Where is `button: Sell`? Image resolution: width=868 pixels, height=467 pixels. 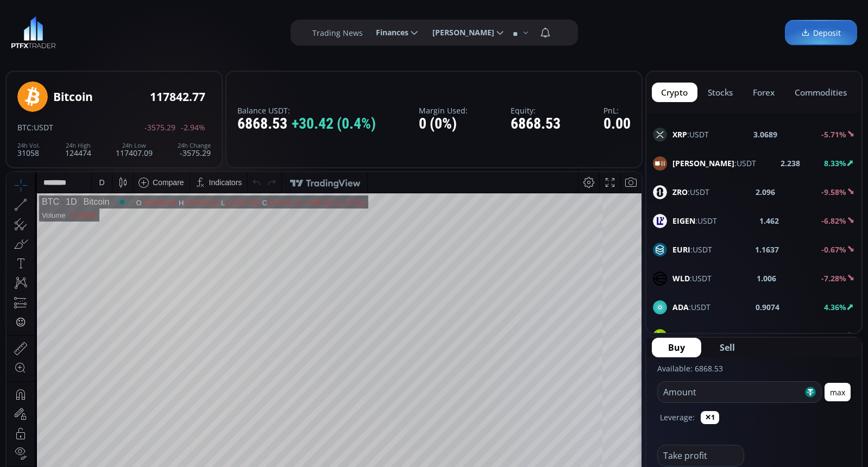
button: Sell is located at coordinates (727, 348).